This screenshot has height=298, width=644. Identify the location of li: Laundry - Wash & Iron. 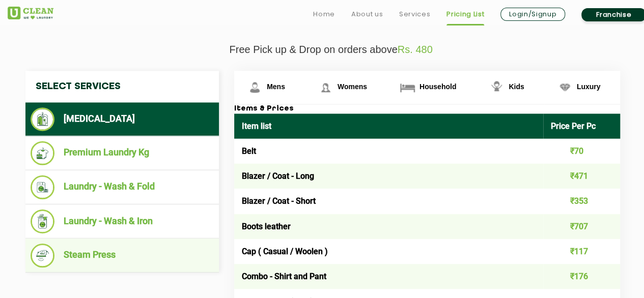
(122, 221).